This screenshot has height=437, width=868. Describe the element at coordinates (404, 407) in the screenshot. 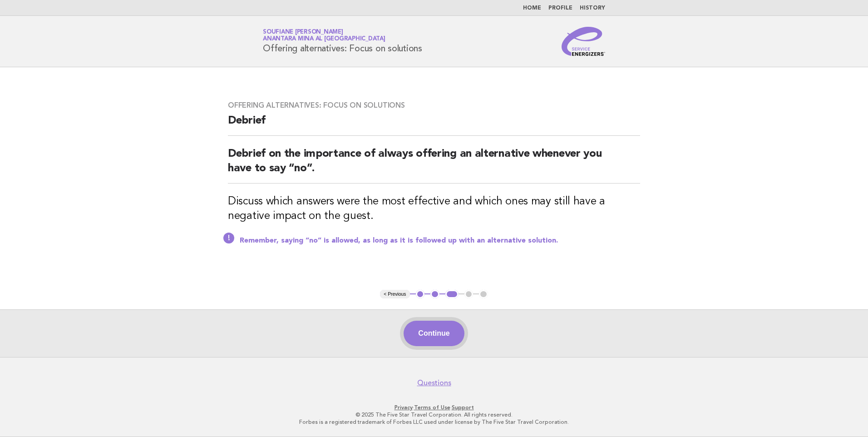

I see `a: Privacy` at that location.